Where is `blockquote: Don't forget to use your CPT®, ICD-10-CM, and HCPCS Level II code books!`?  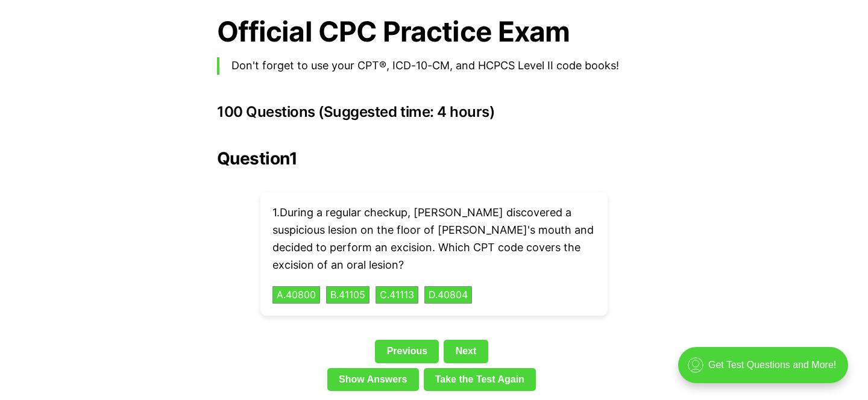 blockquote: Don't forget to use your CPT®, ICD-10-CM, and HCPCS Level II code books! is located at coordinates (434, 66).